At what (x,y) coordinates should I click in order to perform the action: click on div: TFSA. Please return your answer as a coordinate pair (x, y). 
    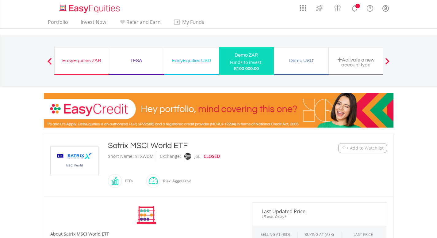
    Looking at the image, I should click on (136, 61).